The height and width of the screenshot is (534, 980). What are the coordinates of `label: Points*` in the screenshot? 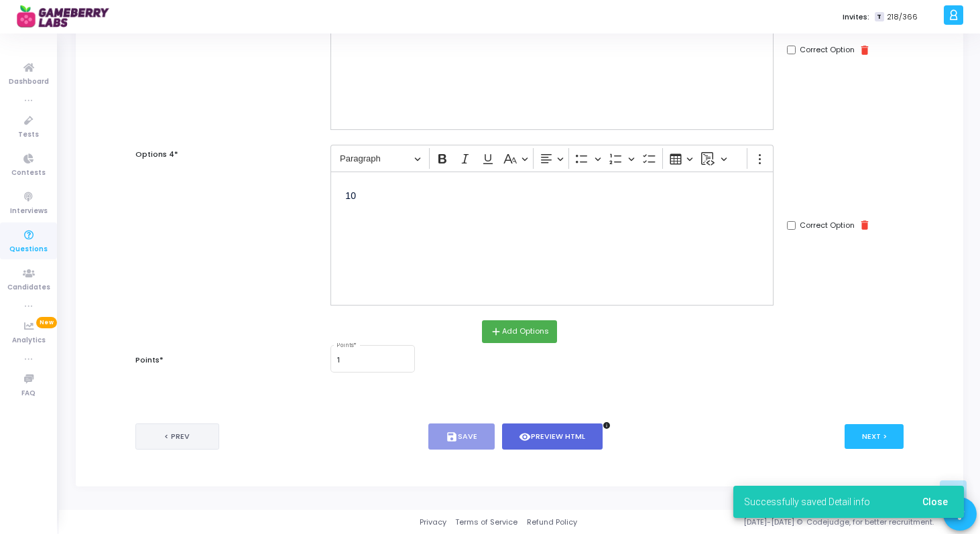 It's located at (149, 360).